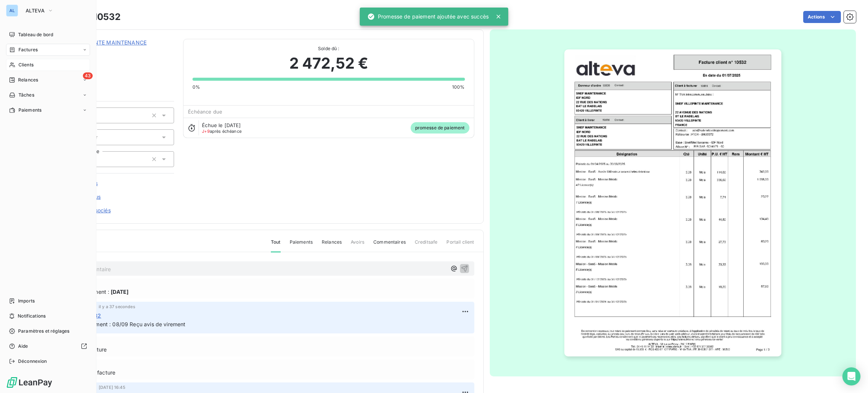 The width and height of the screenshot is (868, 393). I want to click on span: Creditsafe, so click(426, 245).